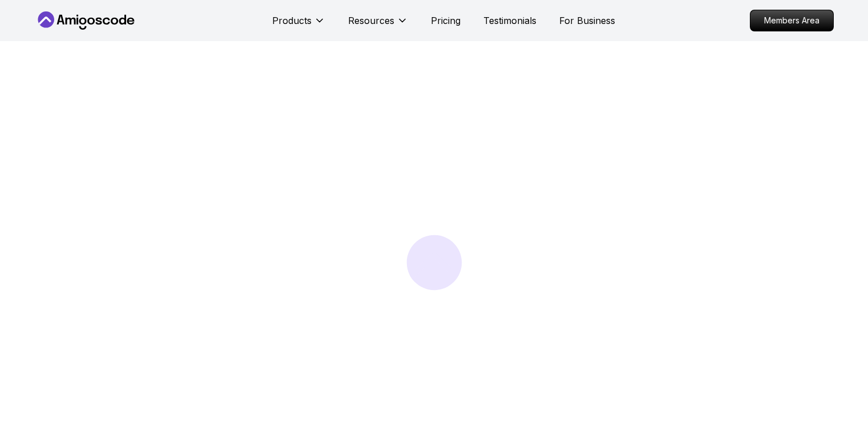 The image size is (868, 443). What do you see at coordinates (299, 25) in the screenshot?
I see `button: Products` at bounding box center [299, 25].